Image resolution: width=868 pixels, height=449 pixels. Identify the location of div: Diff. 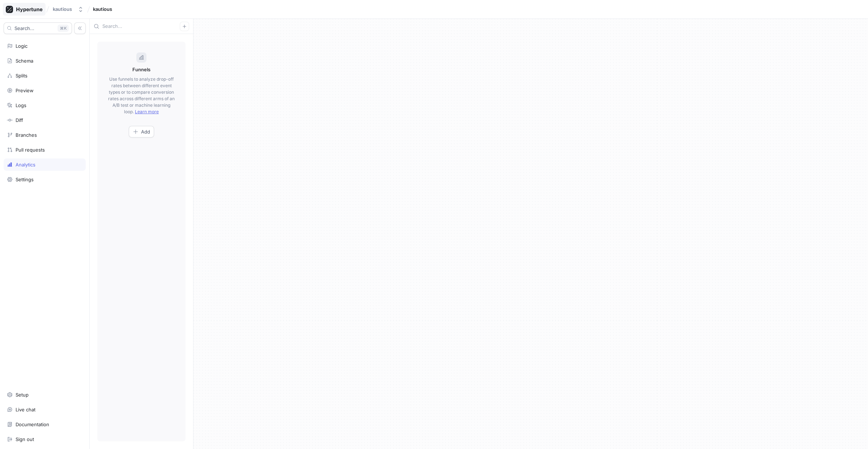
(19, 120).